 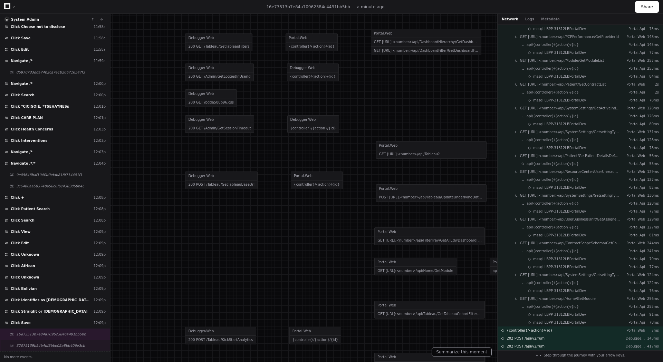 I want to click on p: 130ms, so click(x=652, y=196).